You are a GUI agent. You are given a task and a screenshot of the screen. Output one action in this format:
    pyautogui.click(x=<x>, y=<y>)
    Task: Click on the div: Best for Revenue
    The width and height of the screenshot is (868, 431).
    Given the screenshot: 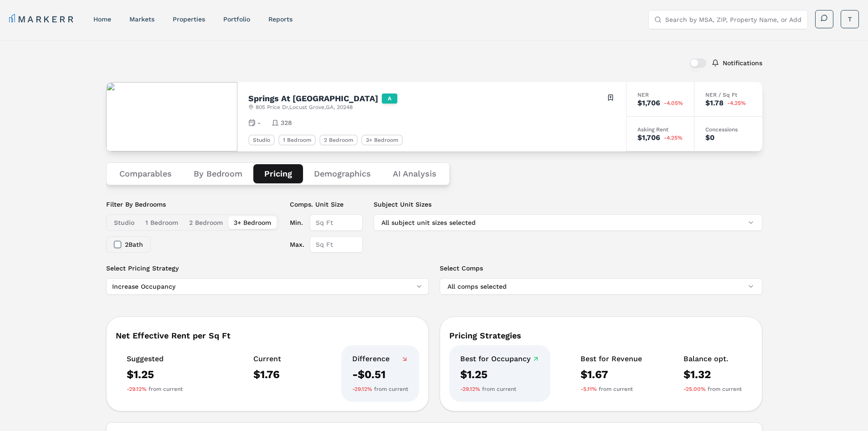 What is the action you would take?
    pyautogui.click(x=611, y=359)
    